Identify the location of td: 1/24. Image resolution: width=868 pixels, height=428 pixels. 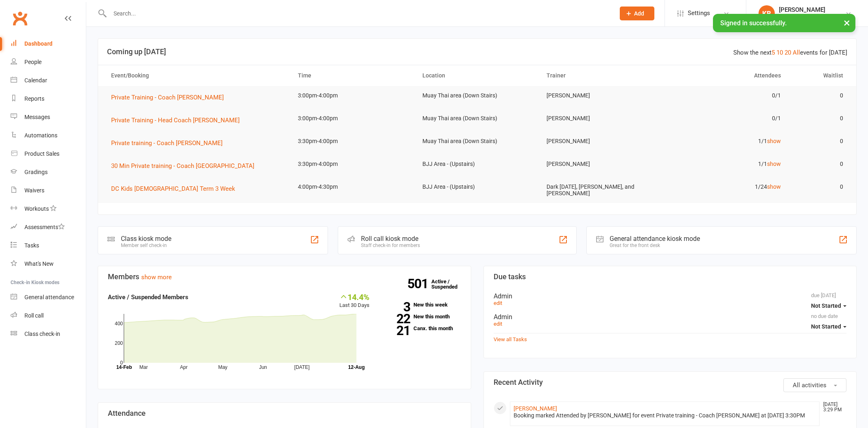
(726, 187).